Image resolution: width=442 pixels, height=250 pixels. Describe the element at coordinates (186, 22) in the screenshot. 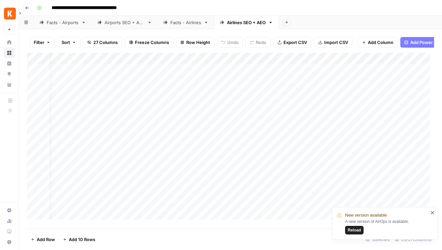

I see `div: Facts - Airlines` at that location.